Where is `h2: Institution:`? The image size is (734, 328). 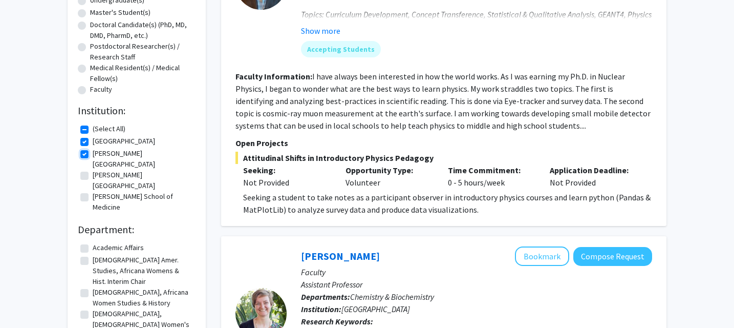
h2: Institution: is located at coordinates (137, 111).